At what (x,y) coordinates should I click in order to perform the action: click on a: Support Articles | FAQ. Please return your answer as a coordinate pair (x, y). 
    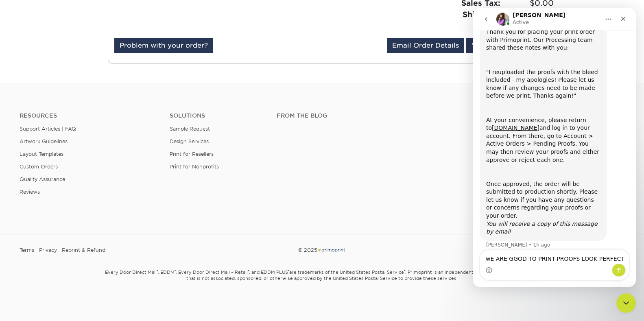
    Looking at the image, I should click on (47, 128).